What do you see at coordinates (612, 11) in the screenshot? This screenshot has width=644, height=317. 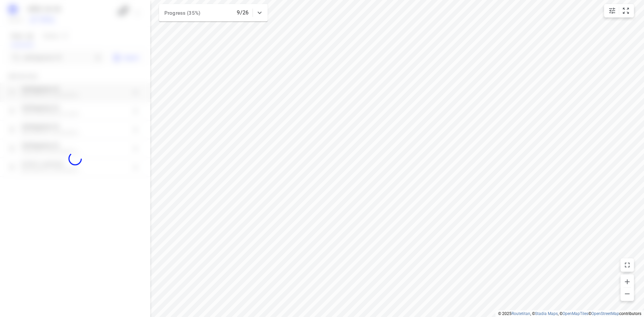 I see `button: Map settings` at bounding box center [612, 11].